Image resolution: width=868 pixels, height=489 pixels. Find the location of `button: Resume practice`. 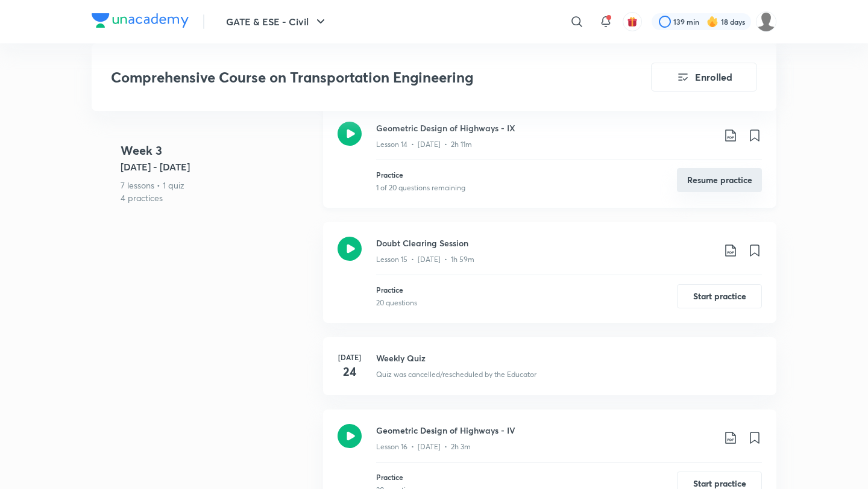

button: Resume practice is located at coordinates (720, 180).